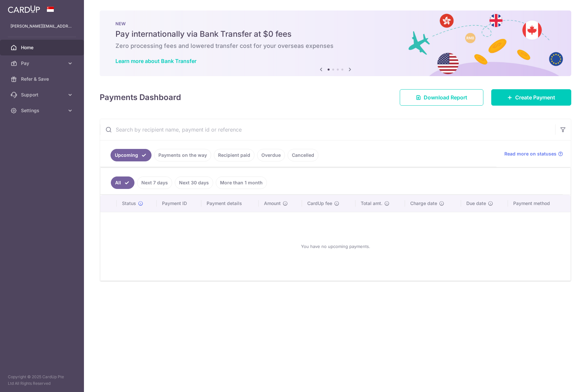 The image size is (587, 392). What do you see at coordinates (43, 63) in the screenshot?
I see `span: Pay` at bounding box center [43, 63].